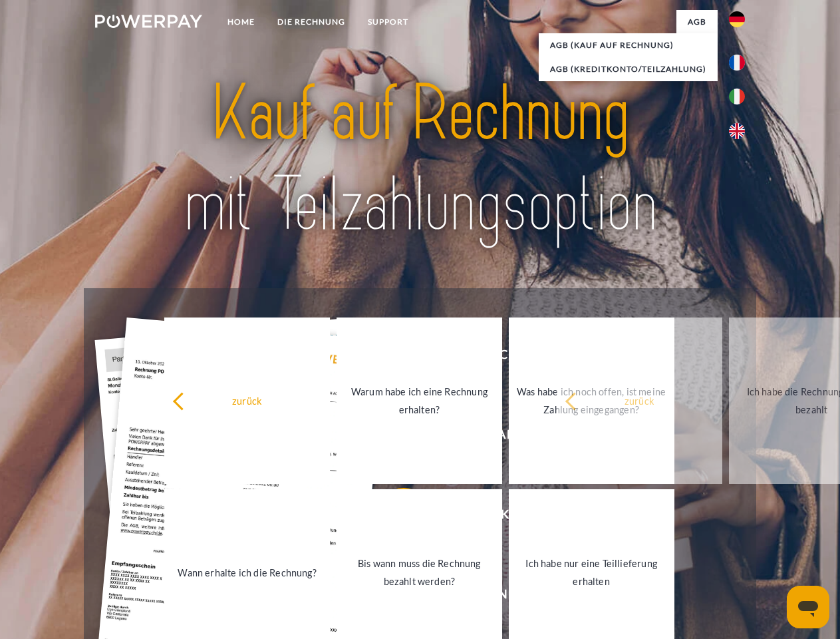 This screenshot has height=639, width=840. What do you see at coordinates (388, 22) in the screenshot?
I see `a: SUPPORT` at bounding box center [388, 22].